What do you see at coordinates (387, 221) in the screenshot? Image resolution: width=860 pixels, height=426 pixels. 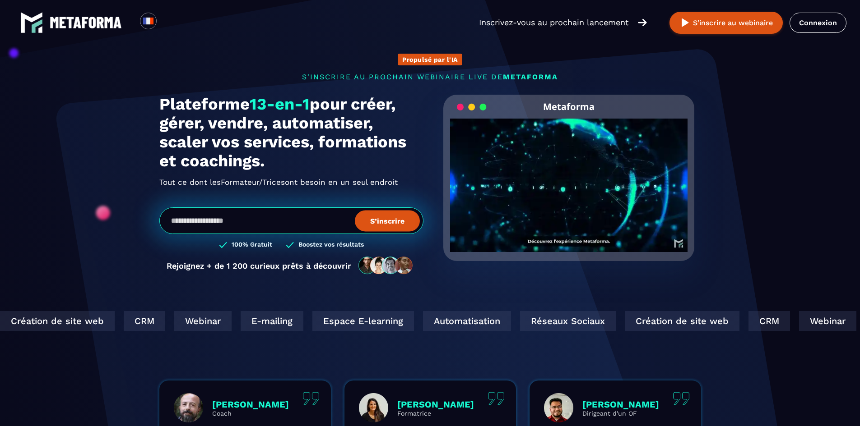 I see `button: S’inscrire` at bounding box center [387, 221].